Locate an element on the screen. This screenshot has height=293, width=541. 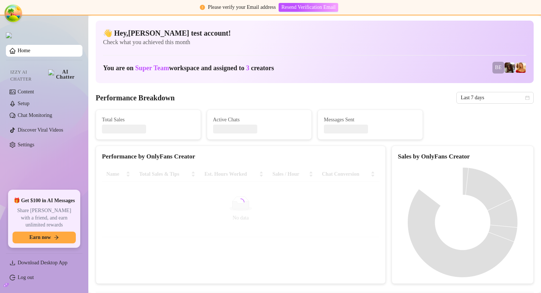
img: AI Chatter is located at coordinates (62, 75).